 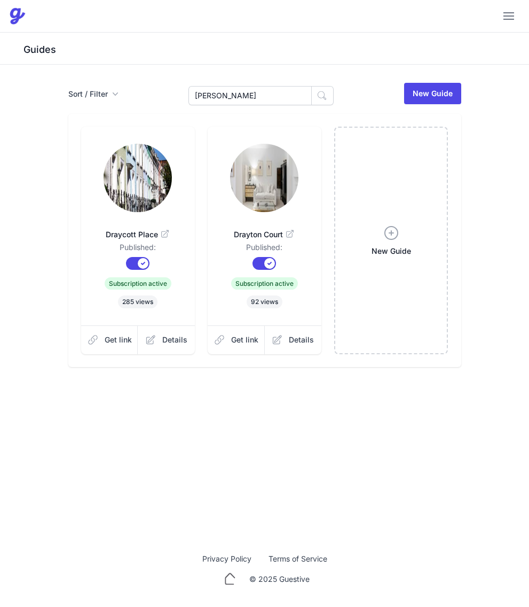 What do you see at coordinates (264, 234) in the screenshot?
I see `span: Drayton Court` at bounding box center [264, 234].